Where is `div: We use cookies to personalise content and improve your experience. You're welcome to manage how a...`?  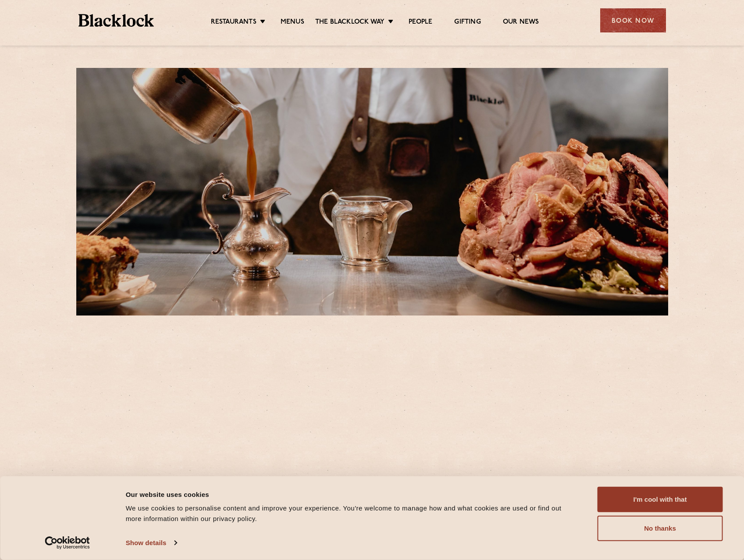 div: We use cookies to personalise content and improve your experience. You're welcome to manage how a... is located at coordinates (351, 514).